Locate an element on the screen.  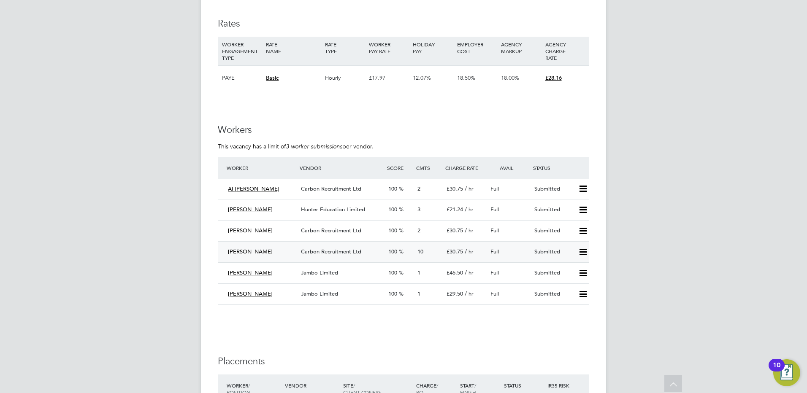
div: Score is located at coordinates (399, 168).